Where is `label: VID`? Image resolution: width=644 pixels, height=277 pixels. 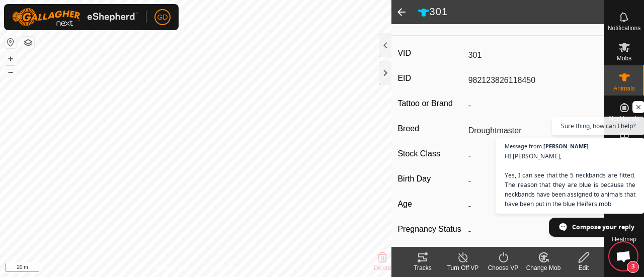 label: VID is located at coordinates (431, 53).